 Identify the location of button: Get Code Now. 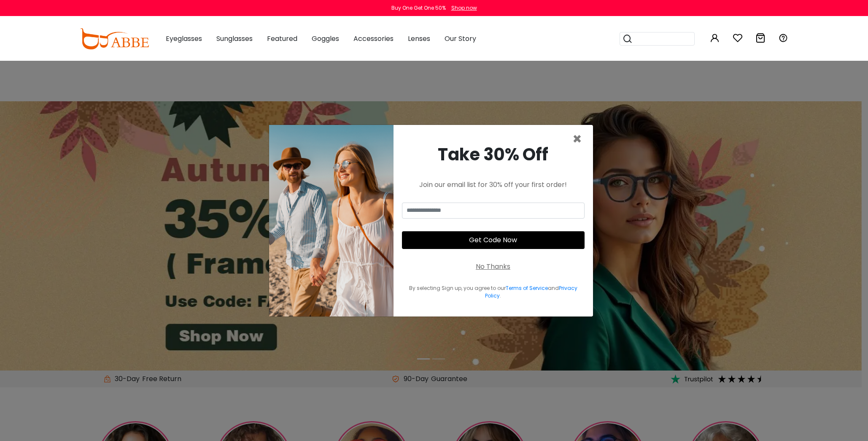
(493, 240).